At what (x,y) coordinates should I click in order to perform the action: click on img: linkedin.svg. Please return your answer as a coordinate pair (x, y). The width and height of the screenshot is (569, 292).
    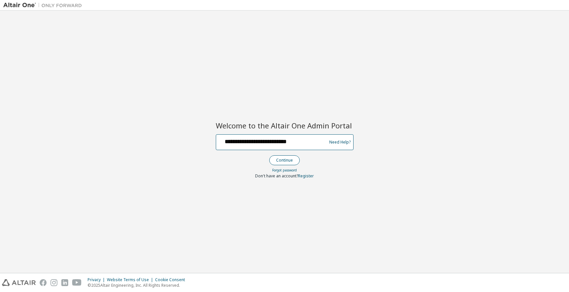
    Looking at the image, I should click on (65, 282).